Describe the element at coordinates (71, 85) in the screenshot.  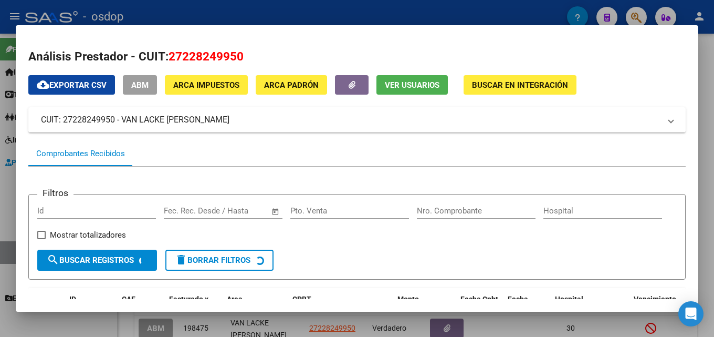
I see `button: Exportar CSV` at that location.